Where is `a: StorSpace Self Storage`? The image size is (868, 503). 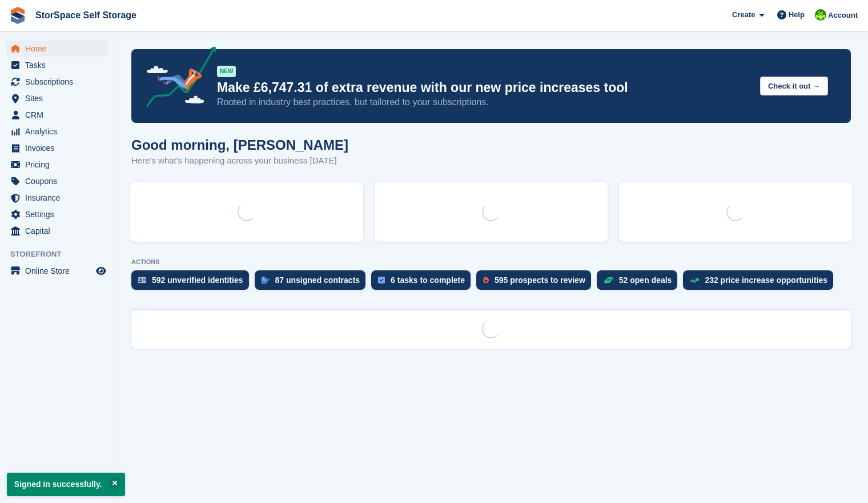 a: StorSpace Self Storage is located at coordinates (85, 15).